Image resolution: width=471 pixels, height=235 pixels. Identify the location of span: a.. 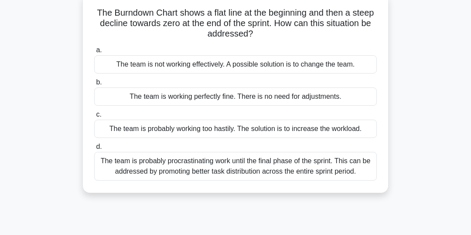
(98, 50).